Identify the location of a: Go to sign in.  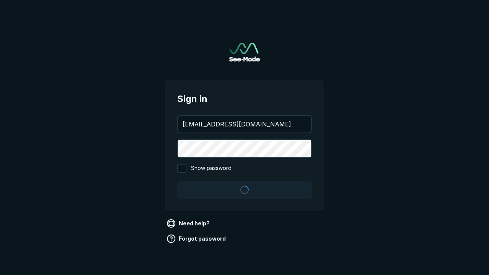
(245, 52).